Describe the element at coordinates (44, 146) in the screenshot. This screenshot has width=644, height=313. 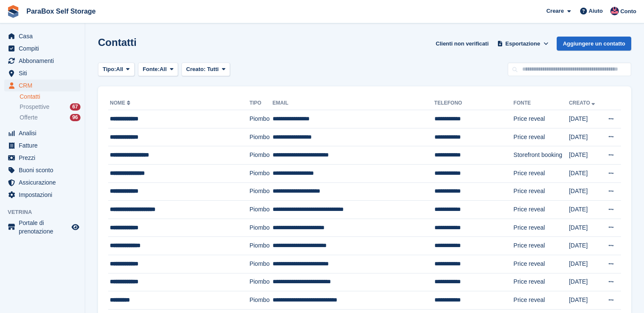
I see `span: Fatture` at that location.